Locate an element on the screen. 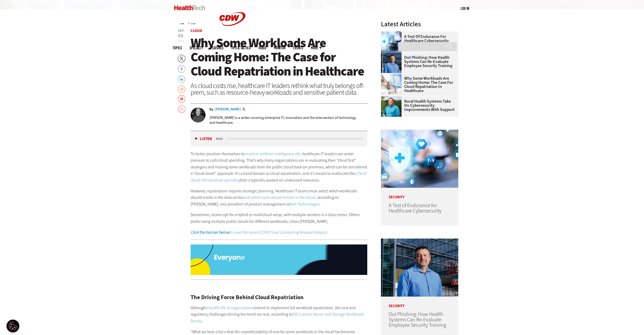 The height and width of the screenshot is (335, 644). a: 21% of cloud infrastructure spending is located at coordinates (279, 177).